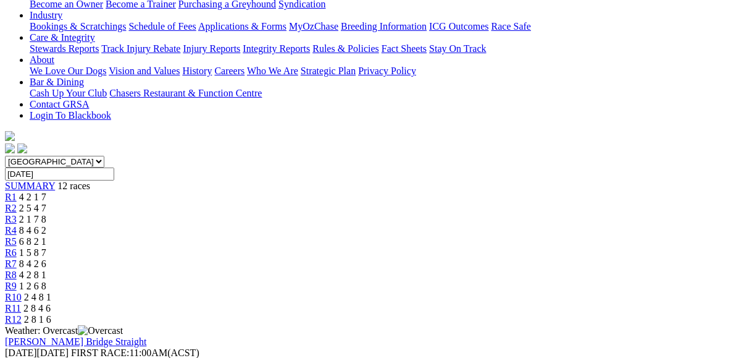 The image size is (752, 358). Describe the element at coordinates (10, 219) in the screenshot. I see `span: R3` at that location.